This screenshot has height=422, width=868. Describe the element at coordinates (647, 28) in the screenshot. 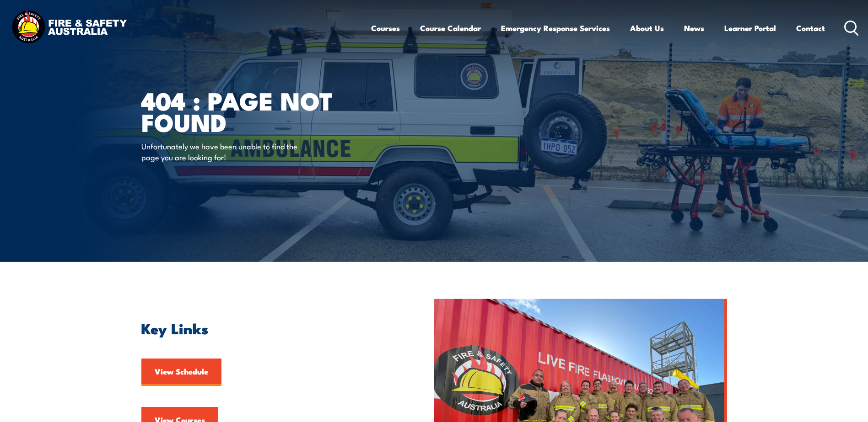

I see `a: About Us` at that location.